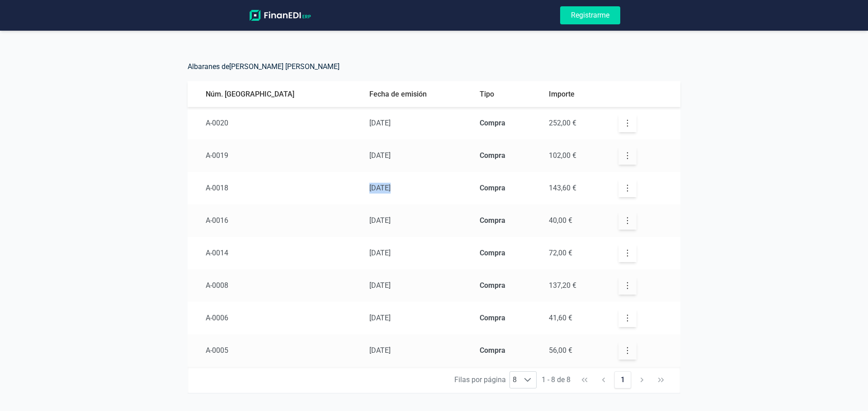 The image size is (868, 411). What do you see at coordinates (589, 15) in the screenshot?
I see `button: Registrarme` at bounding box center [589, 15].